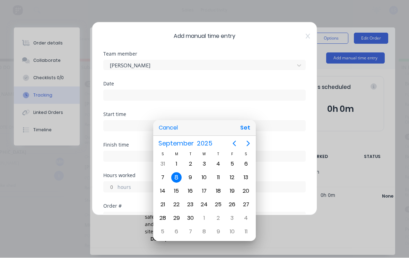  What do you see at coordinates (190, 218) in the screenshot?
I see `div: Tuesday, September 30, 2025` at bounding box center [190, 218].